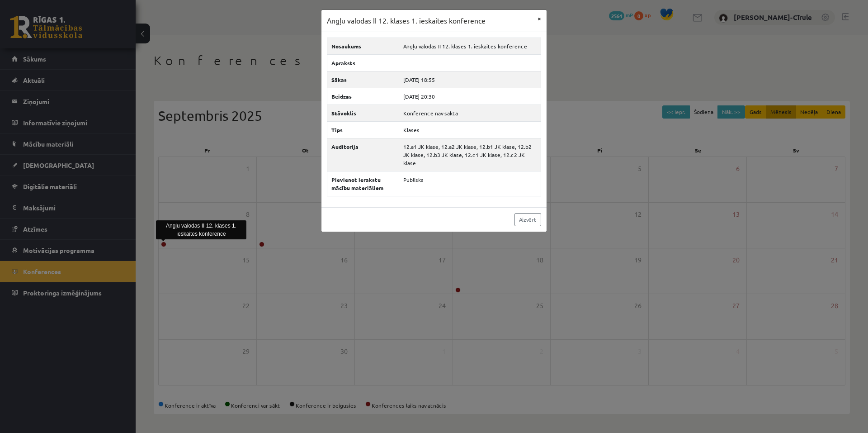 The height and width of the screenshot is (433, 868). Describe the element at coordinates (363, 62) in the screenshot. I see `th: Apraksts` at that location.